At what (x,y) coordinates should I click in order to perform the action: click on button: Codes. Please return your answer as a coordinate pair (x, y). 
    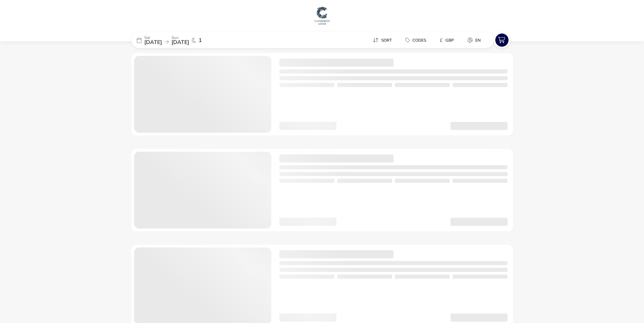
    Looking at the image, I should click on (415, 40).